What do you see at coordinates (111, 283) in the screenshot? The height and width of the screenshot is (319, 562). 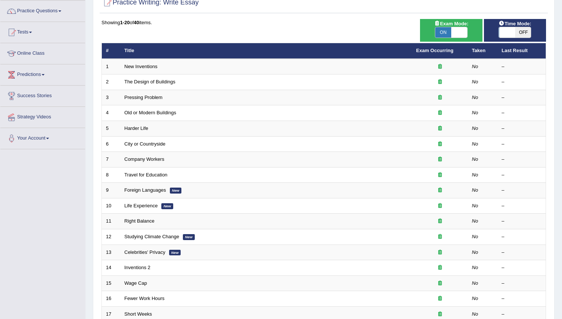 I see `td: 15` at bounding box center [111, 283].